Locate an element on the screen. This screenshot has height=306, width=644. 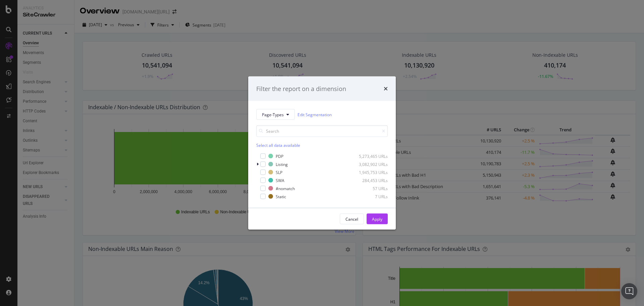
input: Search is located at coordinates (322, 131).